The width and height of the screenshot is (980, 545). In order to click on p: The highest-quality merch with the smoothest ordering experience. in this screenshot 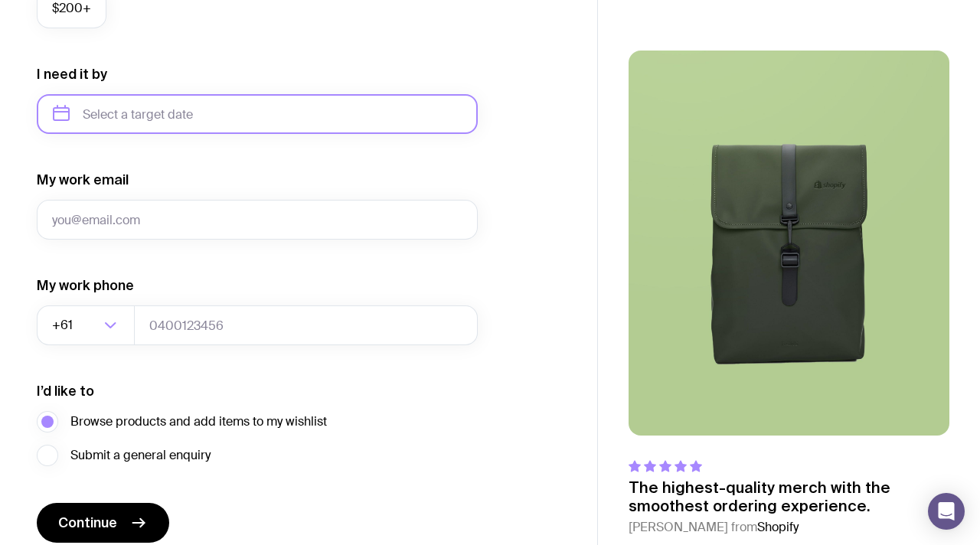, I will do `click(788, 497)`.